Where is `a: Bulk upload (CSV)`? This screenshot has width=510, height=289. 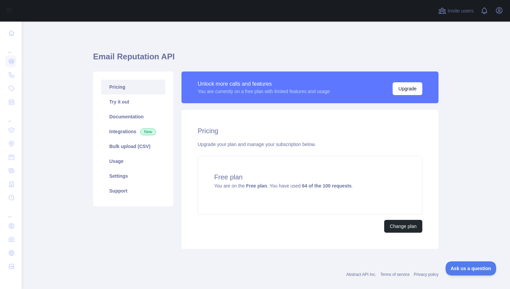 a: Bulk upload (CSV) is located at coordinates (133, 146).